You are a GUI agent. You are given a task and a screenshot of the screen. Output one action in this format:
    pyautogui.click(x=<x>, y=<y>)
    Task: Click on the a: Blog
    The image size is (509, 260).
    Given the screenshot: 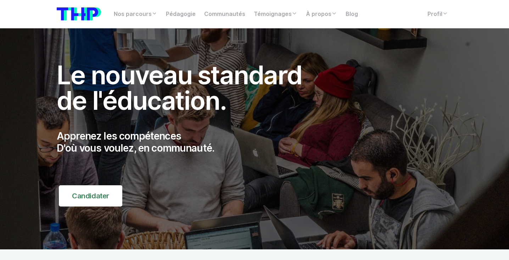 What is the action you would take?
    pyautogui.click(x=352, y=14)
    